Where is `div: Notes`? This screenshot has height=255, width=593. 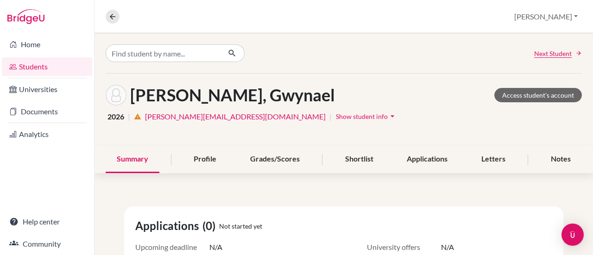
div: Notes is located at coordinates (561, 159).